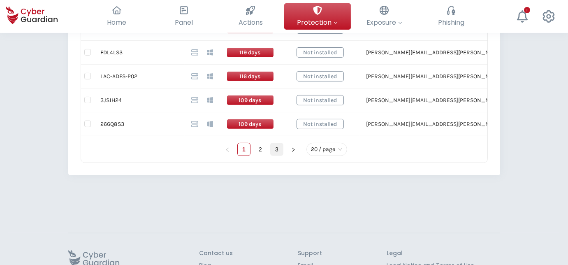 This screenshot has width=568, height=265. Describe the element at coordinates (317, 22) in the screenshot. I see `span: Protection` at that location.